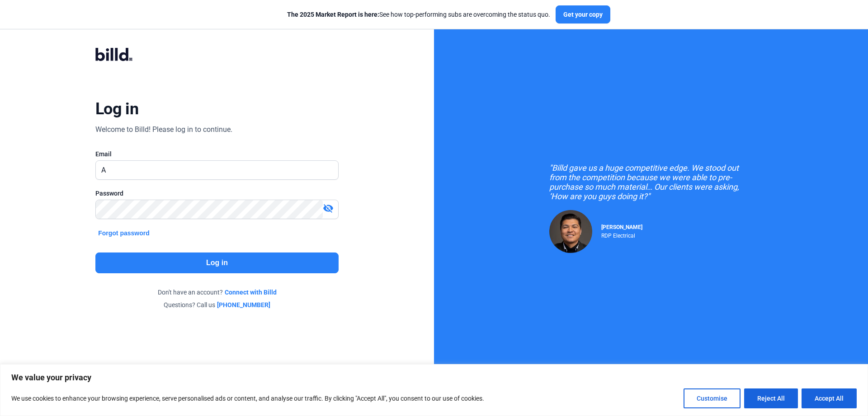 The width and height of the screenshot is (868, 416). What do you see at coordinates (333, 14) in the screenshot?
I see `span: The 2025 Market Report is here:` at bounding box center [333, 14].